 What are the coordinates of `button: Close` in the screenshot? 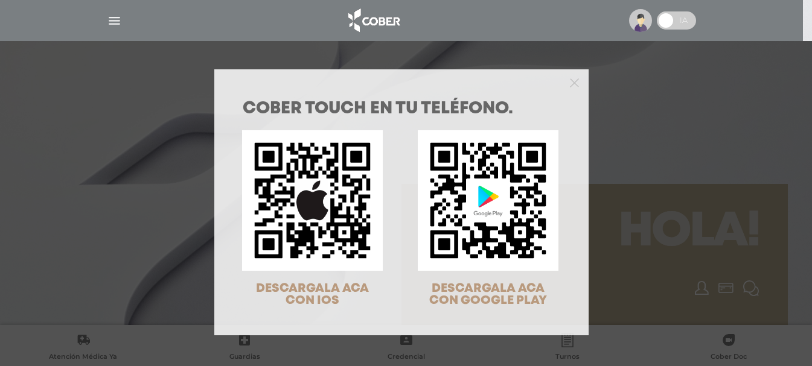 It's located at (574, 82).